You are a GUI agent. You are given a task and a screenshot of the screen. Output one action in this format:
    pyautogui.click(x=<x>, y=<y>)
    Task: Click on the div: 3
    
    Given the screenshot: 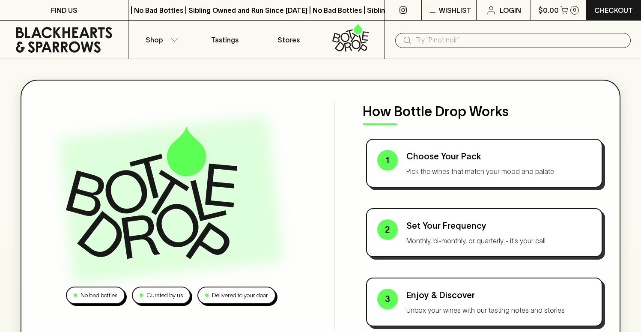 What is the action you would take?
    pyautogui.click(x=388, y=299)
    